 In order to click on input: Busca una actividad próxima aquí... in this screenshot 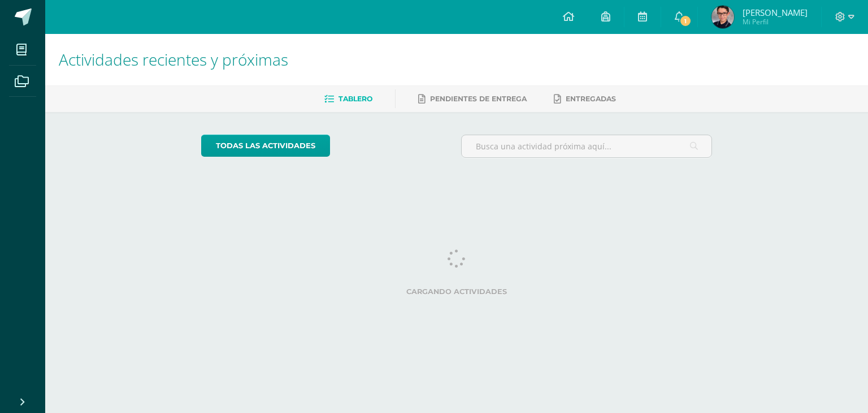, I will do `click(587, 146)`.